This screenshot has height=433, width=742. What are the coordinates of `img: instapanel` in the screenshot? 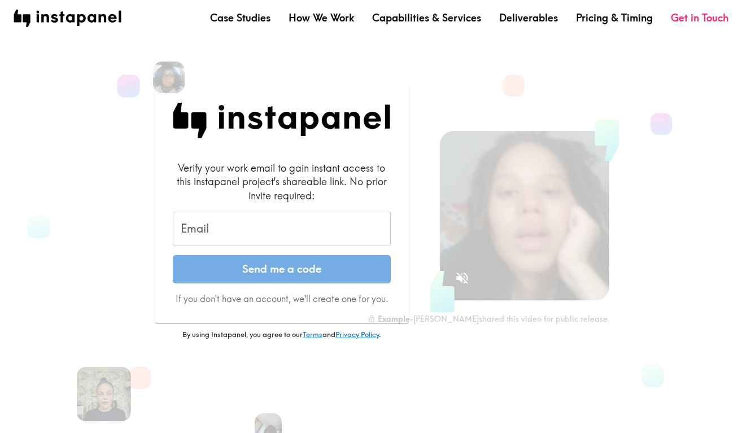 It's located at (67, 18).